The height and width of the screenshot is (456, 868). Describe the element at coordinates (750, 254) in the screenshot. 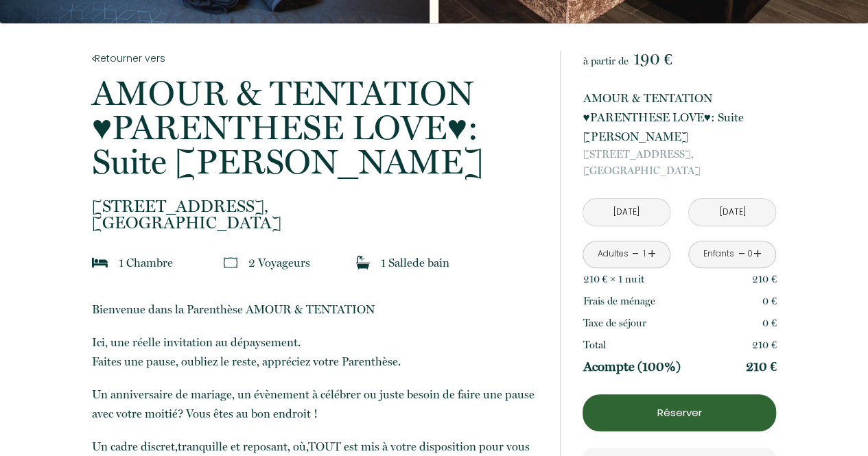

I see `div: 0` at that location.